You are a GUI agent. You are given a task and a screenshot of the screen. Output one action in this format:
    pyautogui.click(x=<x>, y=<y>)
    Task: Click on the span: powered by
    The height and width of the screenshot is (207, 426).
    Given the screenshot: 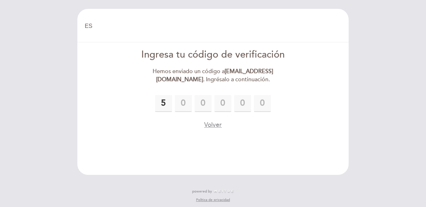 What is the action you would take?
    pyautogui.click(x=202, y=191)
    